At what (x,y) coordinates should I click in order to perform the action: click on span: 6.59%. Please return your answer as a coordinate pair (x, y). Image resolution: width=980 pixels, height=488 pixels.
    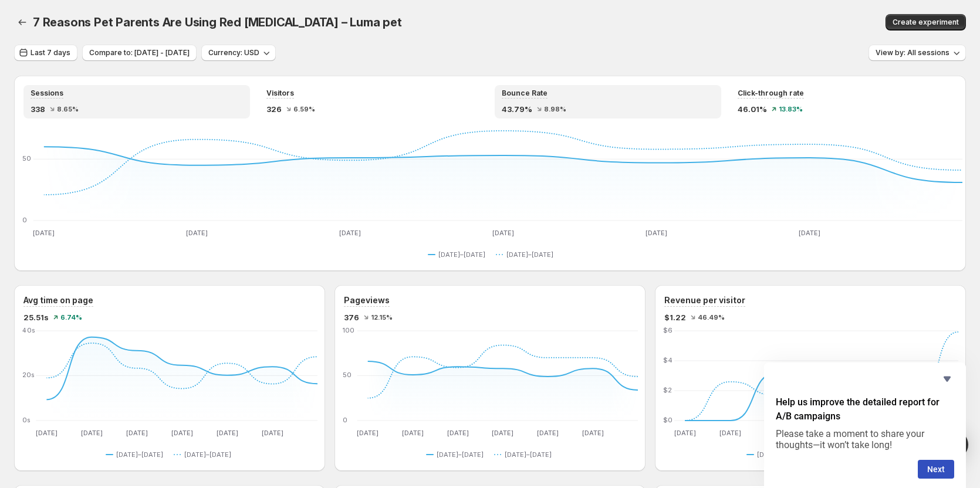
    Looking at the image, I should click on (304, 109).